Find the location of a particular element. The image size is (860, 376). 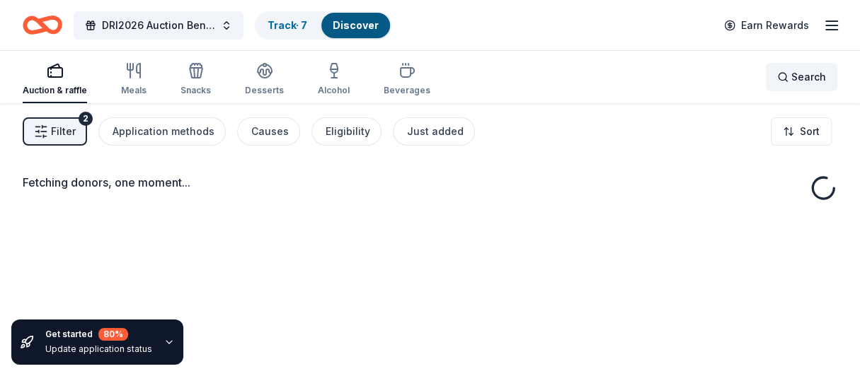

a: Earn Rewards is located at coordinates (766, 25).